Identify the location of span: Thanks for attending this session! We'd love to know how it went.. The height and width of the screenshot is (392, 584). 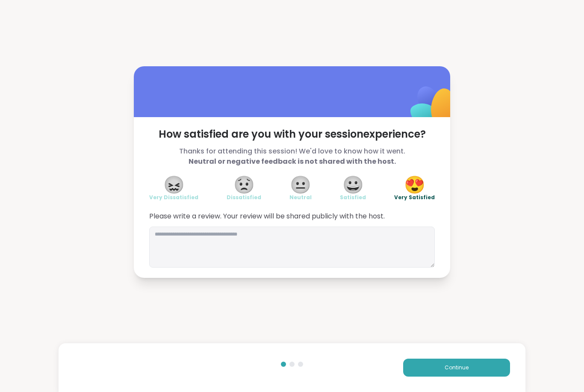
(292, 156).